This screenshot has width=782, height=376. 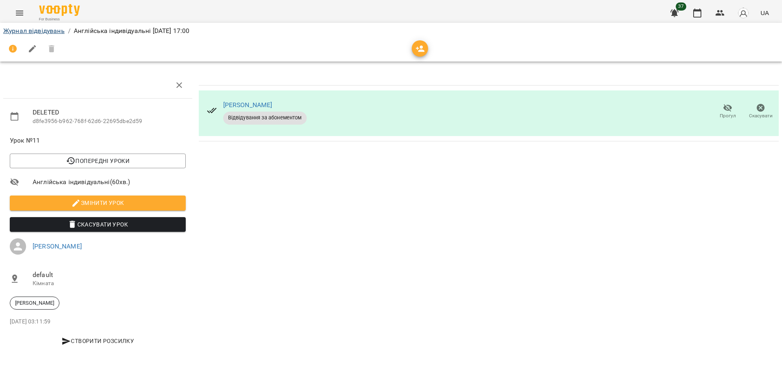 I want to click on button: Menu, so click(x=20, y=13).